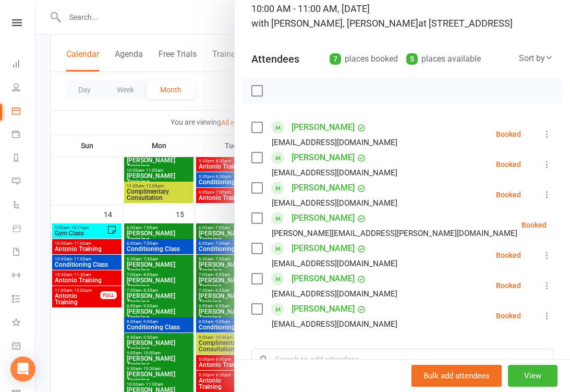 The image size is (570, 392). I want to click on div: places available, so click(443, 59).